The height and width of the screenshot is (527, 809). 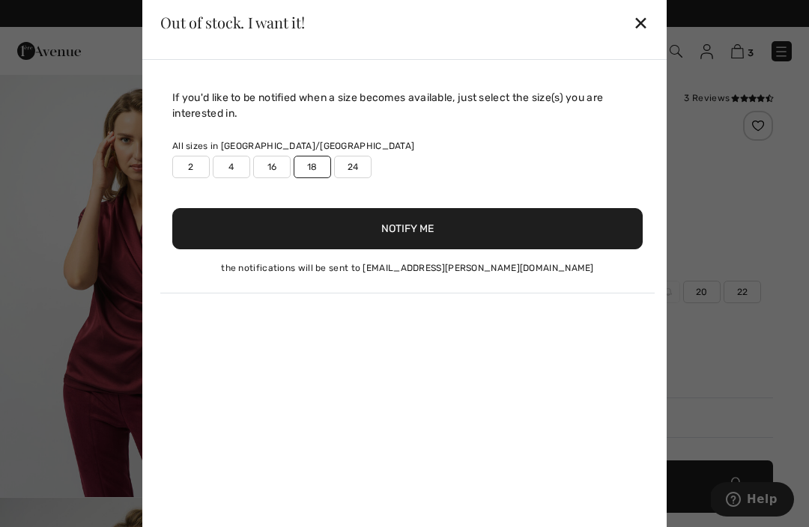 I want to click on span: Help, so click(x=51, y=17).